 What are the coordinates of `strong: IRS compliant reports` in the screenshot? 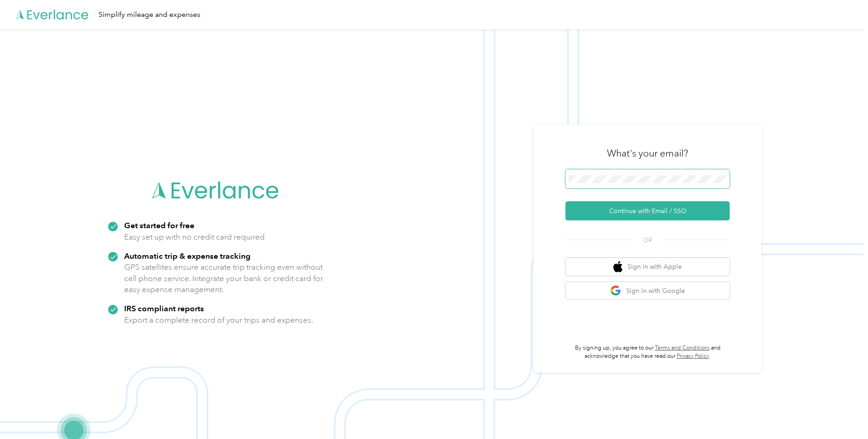 It's located at (164, 308).